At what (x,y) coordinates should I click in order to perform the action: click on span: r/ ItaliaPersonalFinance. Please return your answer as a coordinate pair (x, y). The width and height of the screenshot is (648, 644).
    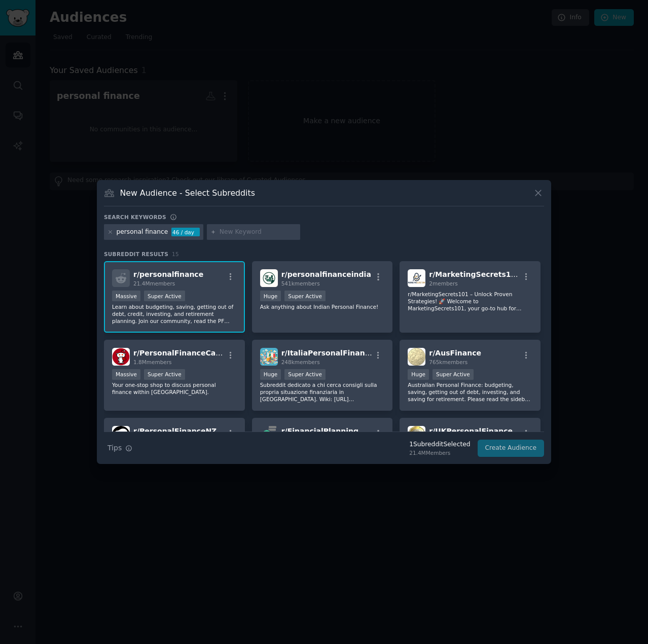
    Looking at the image, I should click on (328, 353).